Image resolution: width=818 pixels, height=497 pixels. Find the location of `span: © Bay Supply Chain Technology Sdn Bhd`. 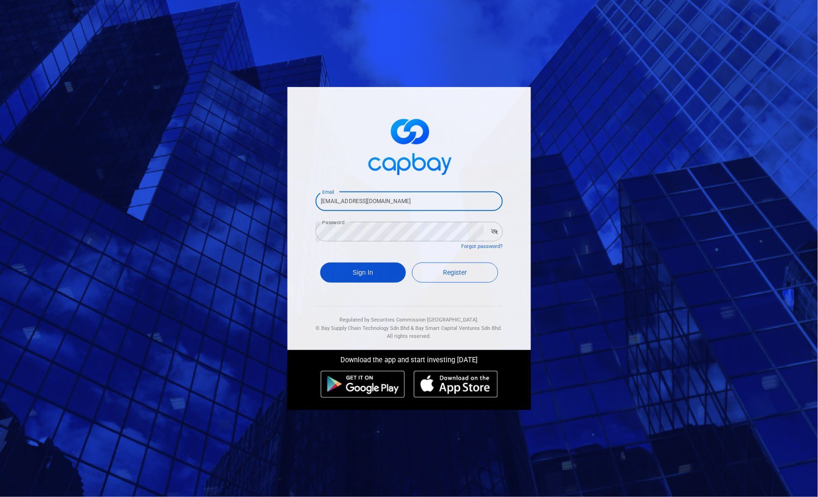

span: © Bay Supply Chain Technology Sdn Bhd is located at coordinates (363, 328).